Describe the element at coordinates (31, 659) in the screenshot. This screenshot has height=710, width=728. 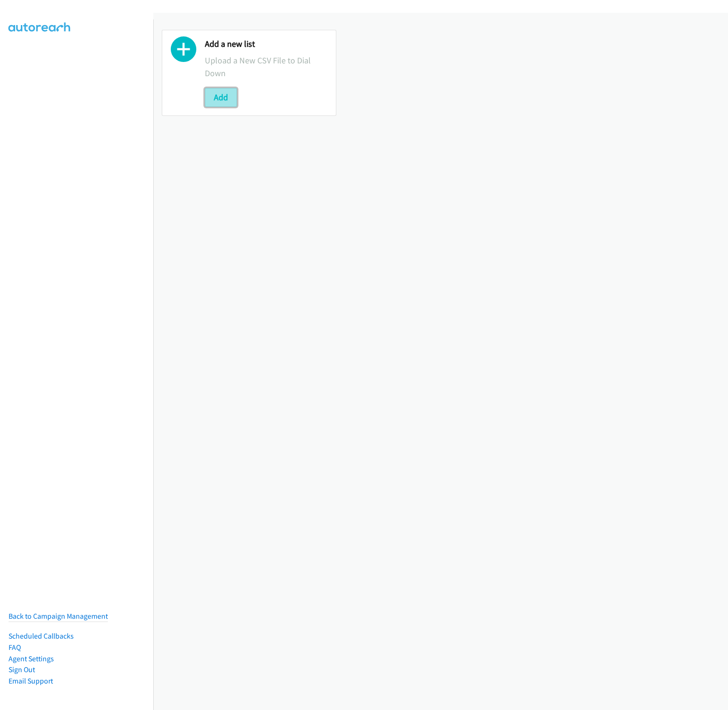
I see `a: Agent Settings` at that location.